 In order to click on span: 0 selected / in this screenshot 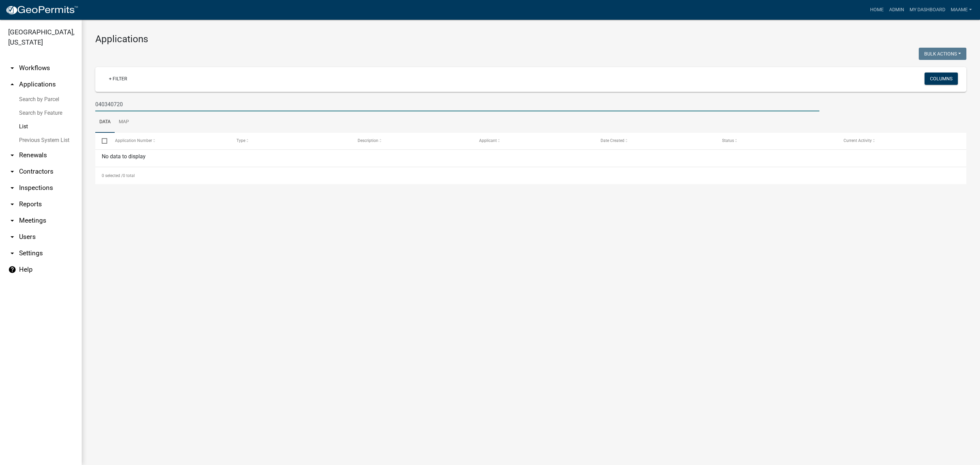, I will do `click(112, 176)`.